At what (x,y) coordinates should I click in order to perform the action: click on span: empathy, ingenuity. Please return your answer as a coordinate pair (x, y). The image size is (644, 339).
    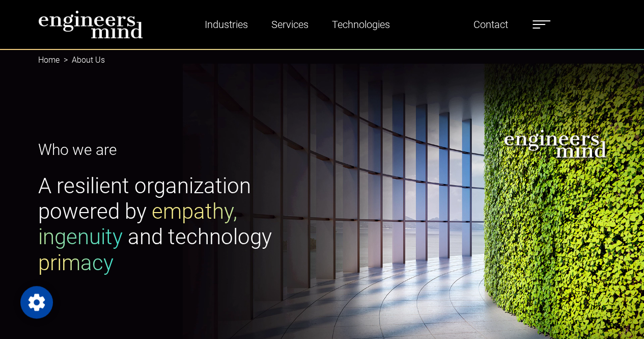
    Looking at the image, I should click on (138, 224).